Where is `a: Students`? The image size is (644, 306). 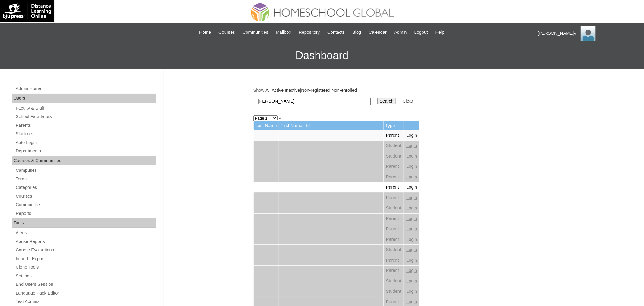 a: Students is located at coordinates (85, 134).